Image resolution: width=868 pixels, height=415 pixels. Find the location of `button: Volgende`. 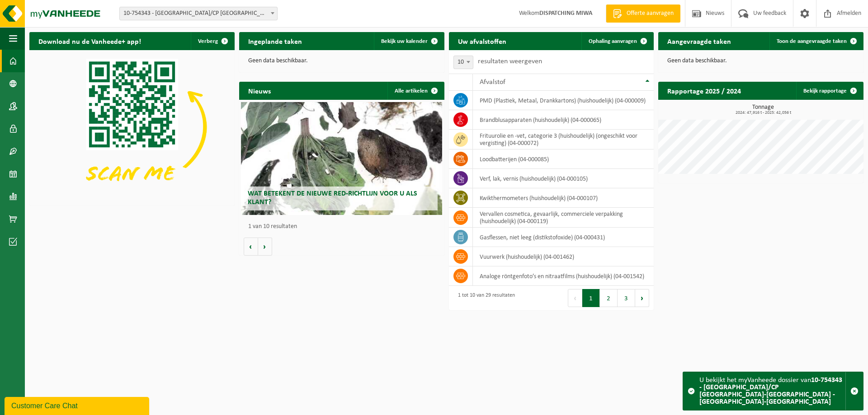

button: Volgende is located at coordinates (265, 247).